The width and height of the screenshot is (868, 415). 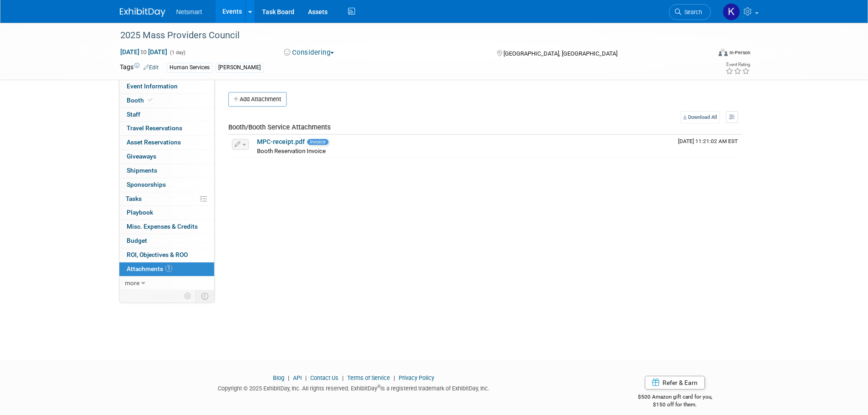 What do you see at coordinates (297, 378) in the screenshot?
I see `a: API` at bounding box center [297, 378].